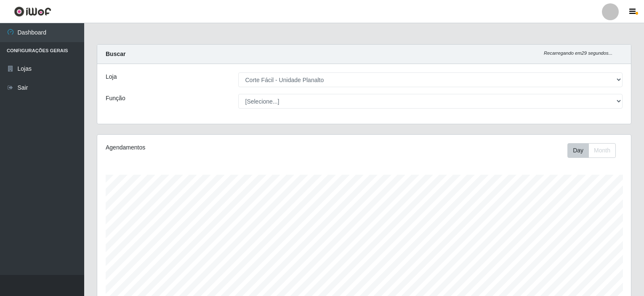 The image size is (644, 296). I want to click on div: Agendamentos, so click(209, 147).